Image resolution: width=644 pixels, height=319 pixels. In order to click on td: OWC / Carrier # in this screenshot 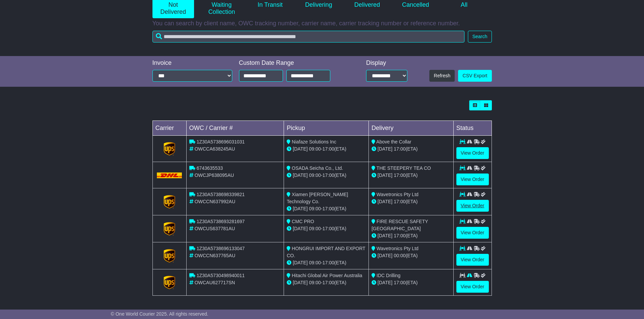, I will do `click(235, 128)`.